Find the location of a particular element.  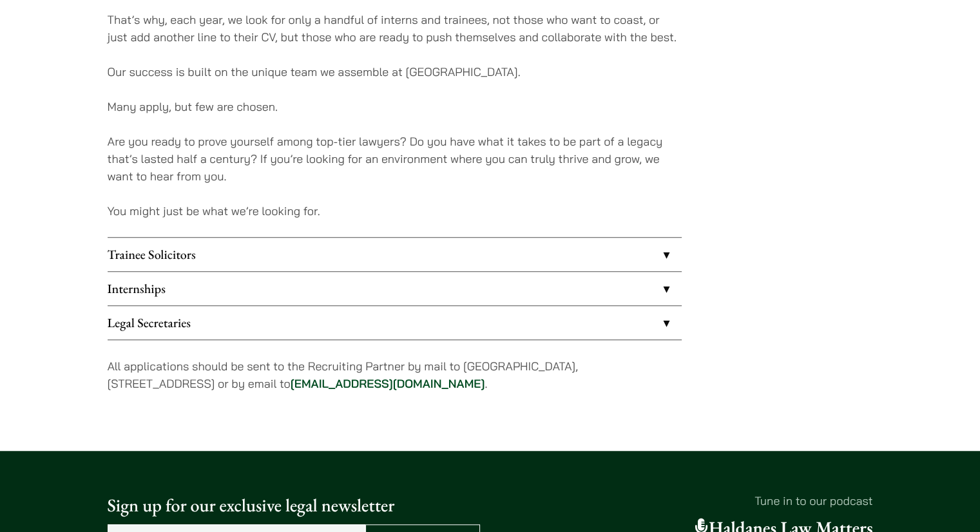

p: Many apply, but few are chosen. is located at coordinates (394, 106).